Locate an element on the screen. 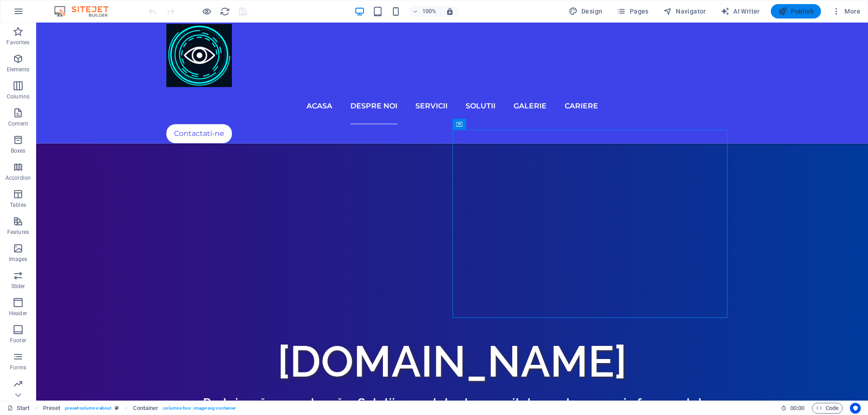 The height and width of the screenshot is (415, 868). p: Accordion is located at coordinates (18, 178).